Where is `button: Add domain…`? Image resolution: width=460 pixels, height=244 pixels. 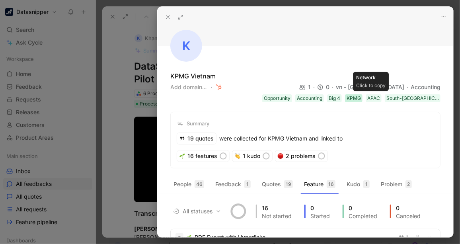
button: Add domain… is located at coordinates (188, 87).